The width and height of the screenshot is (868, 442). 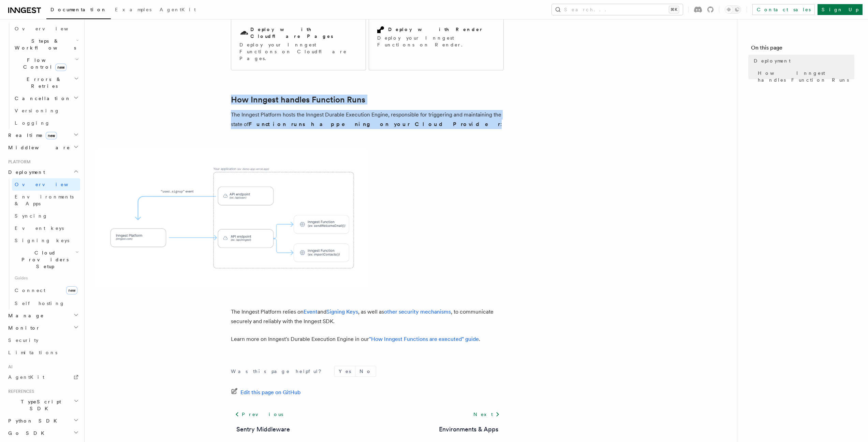 What do you see at coordinates (44, 200) in the screenshot?
I see `span: Environments & Apps` at bounding box center [44, 200].